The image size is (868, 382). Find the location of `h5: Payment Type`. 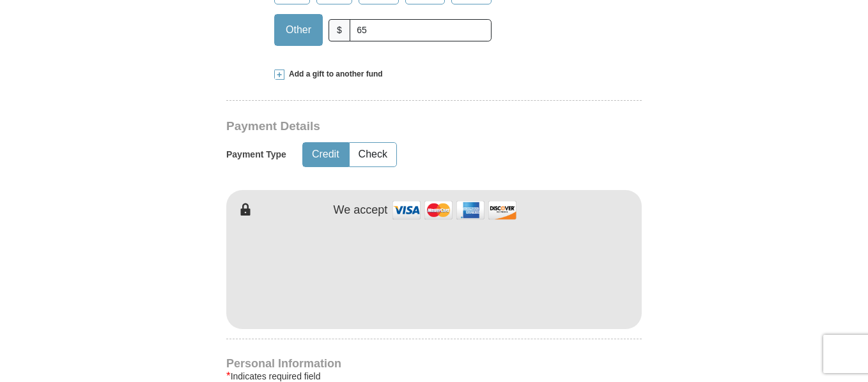

h5: Payment Type is located at coordinates (257, 154).